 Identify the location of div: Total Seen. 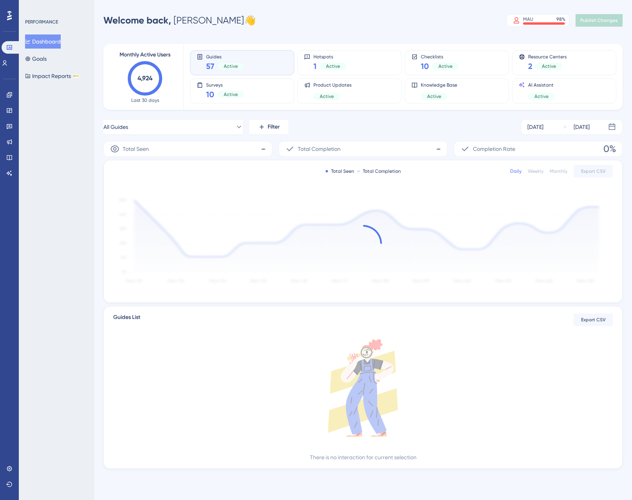
(340, 171).